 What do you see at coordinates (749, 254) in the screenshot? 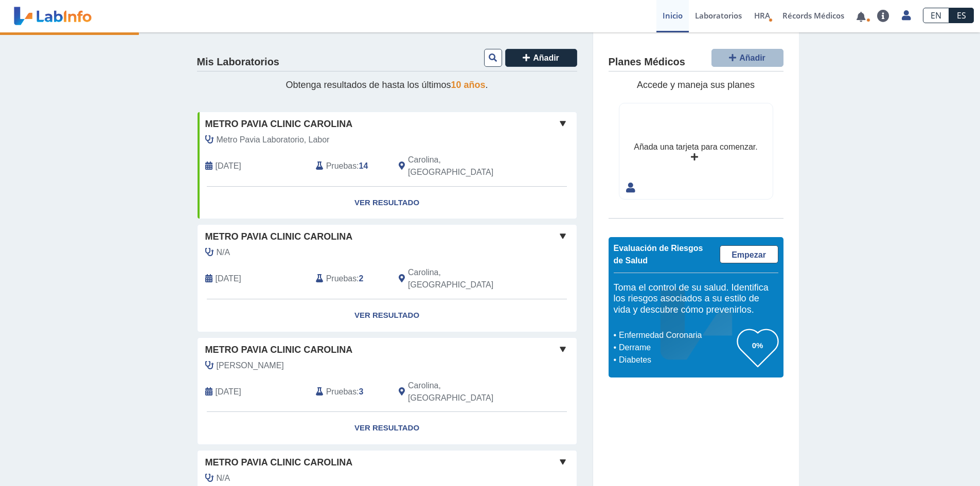
I see `span: Empezar` at bounding box center [749, 254].